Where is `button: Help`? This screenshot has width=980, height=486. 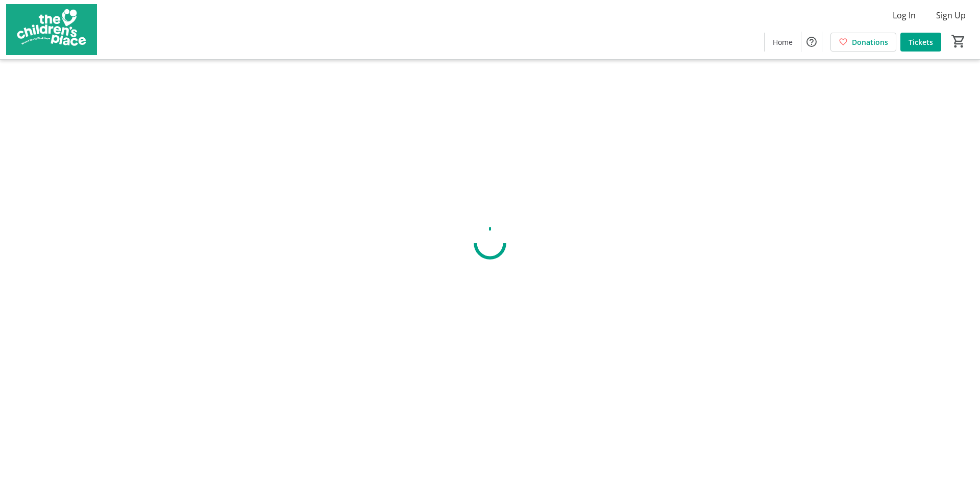
button: Help is located at coordinates (812, 42).